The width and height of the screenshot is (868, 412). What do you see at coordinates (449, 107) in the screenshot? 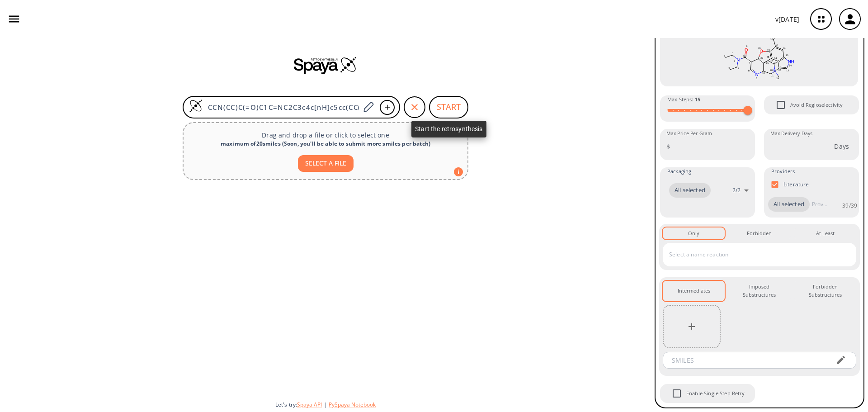
I see `button: START` at bounding box center [449, 107].